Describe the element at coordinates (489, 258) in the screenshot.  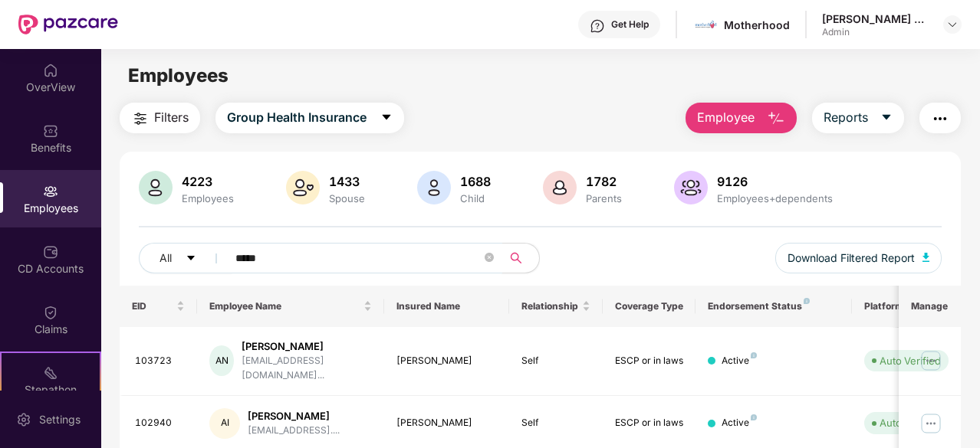
I see `span: close-circle` at that location.